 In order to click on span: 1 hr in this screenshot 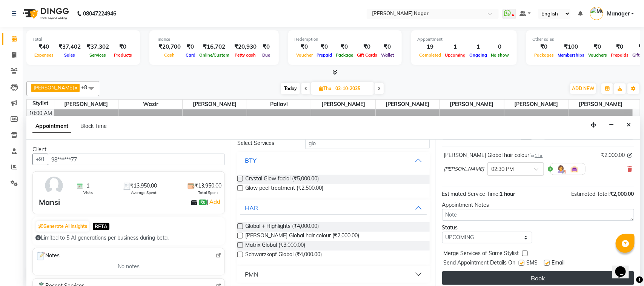, I will do `click(539, 155)`.